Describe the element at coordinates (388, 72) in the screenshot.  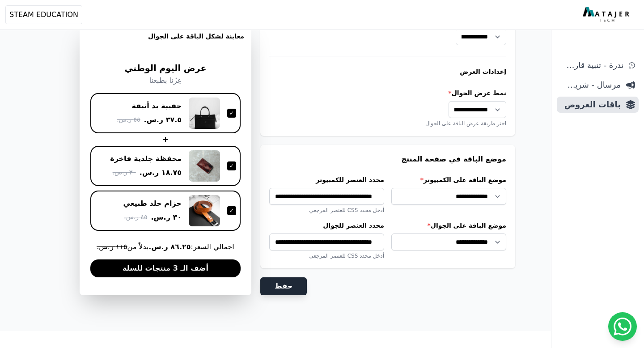
I see `h4: إعدادات العرض` at that location.